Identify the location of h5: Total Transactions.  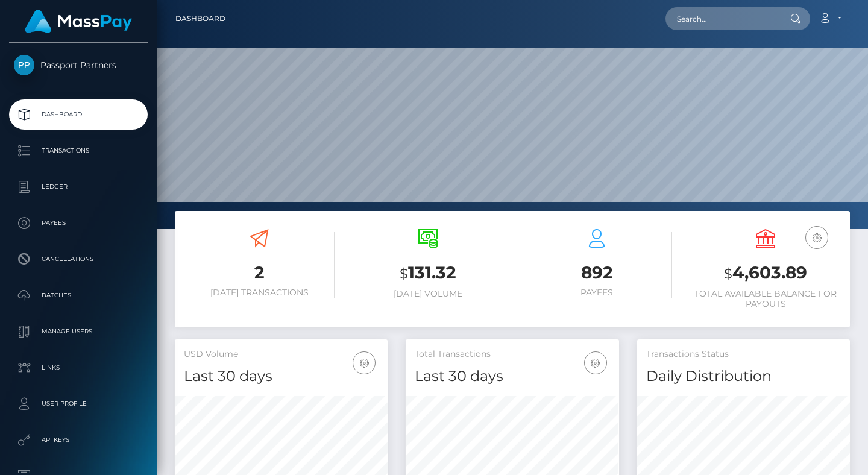
(512, 354).